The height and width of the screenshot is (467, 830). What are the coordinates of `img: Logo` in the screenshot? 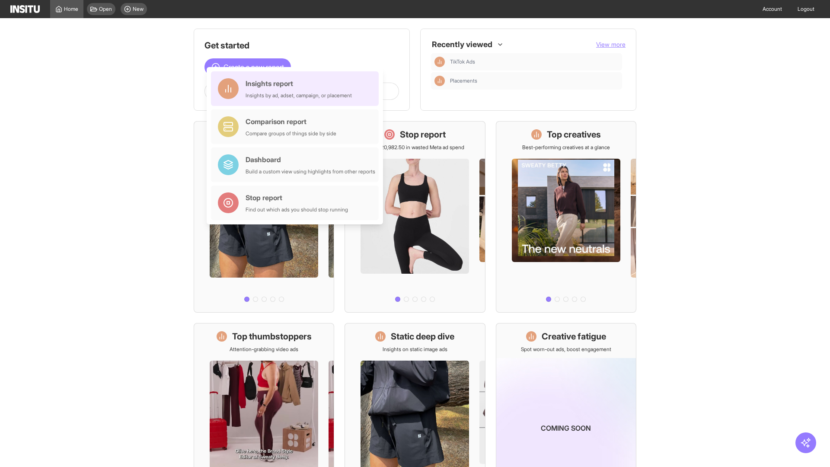 It's located at (25, 9).